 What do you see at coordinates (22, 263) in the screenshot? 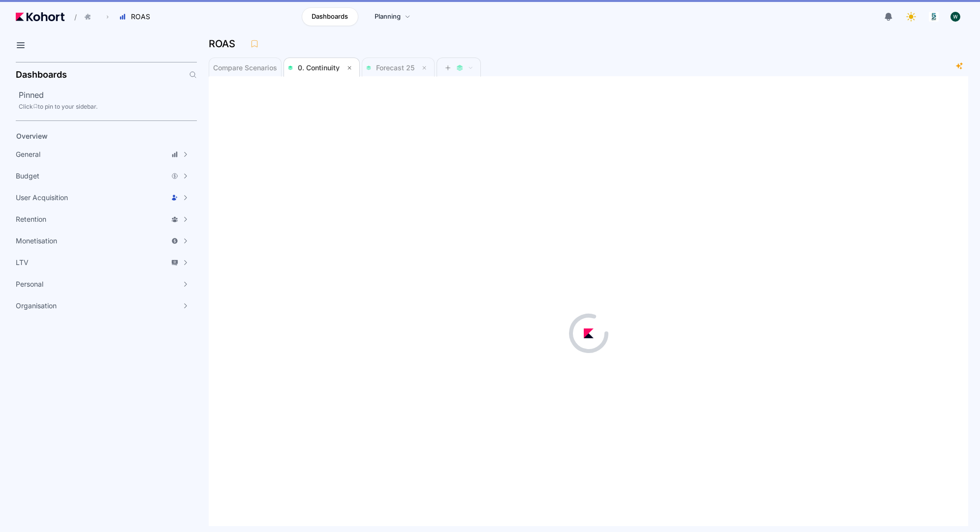
I see `span: LTV` at bounding box center [22, 263].